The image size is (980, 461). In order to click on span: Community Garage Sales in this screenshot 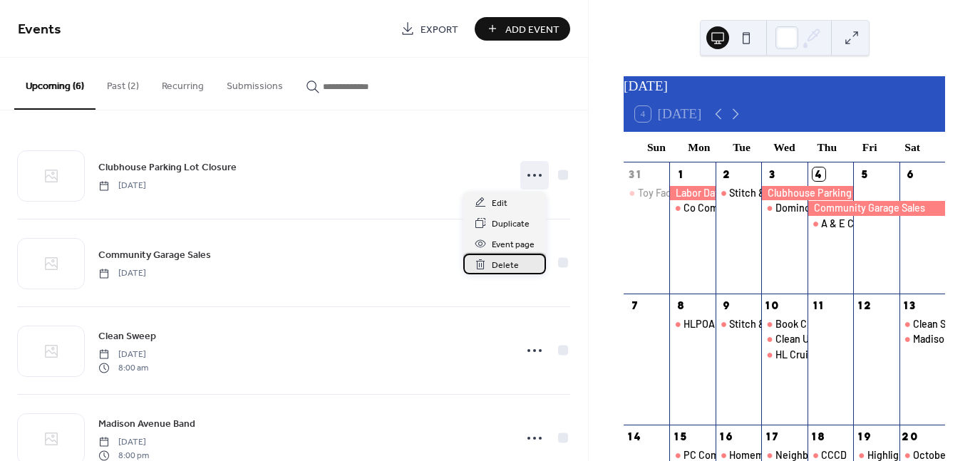, I will do `click(155, 255)`.